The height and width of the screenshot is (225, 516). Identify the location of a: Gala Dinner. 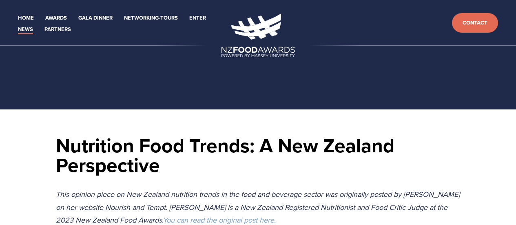
(96, 18).